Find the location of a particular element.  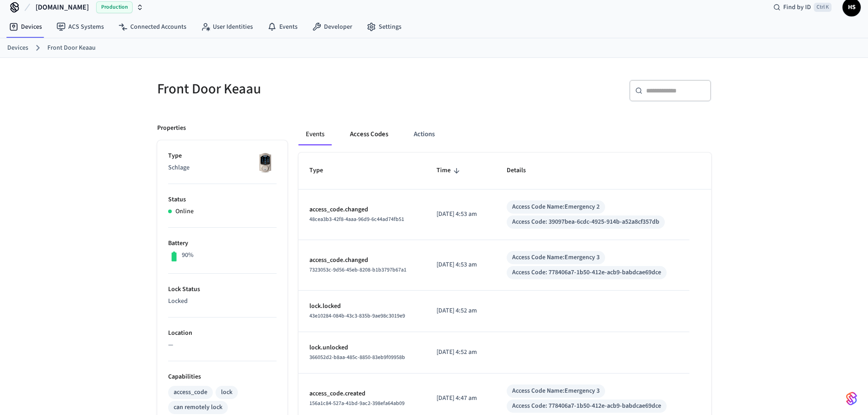

a: Connected Accounts is located at coordinates (152, 27).